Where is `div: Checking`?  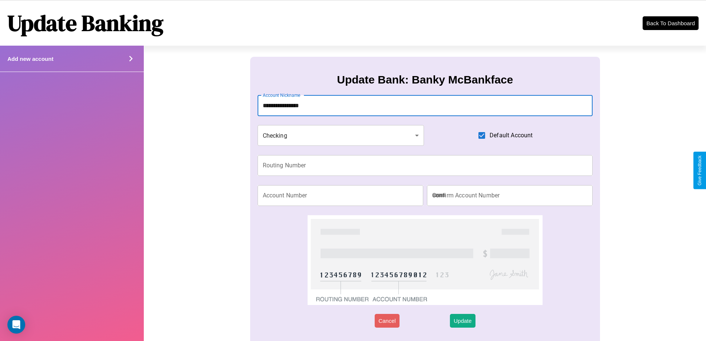 div: Checking is located at coordinates (341, 135).